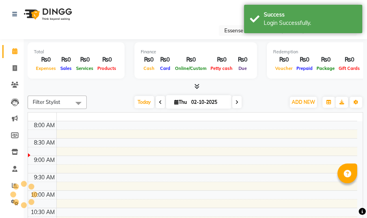 This screenshot has width=367, height=218. What do you see at coordinates (149, 68) in the screenshot?
I see `span: Cash` at bounding box center [149, 68].